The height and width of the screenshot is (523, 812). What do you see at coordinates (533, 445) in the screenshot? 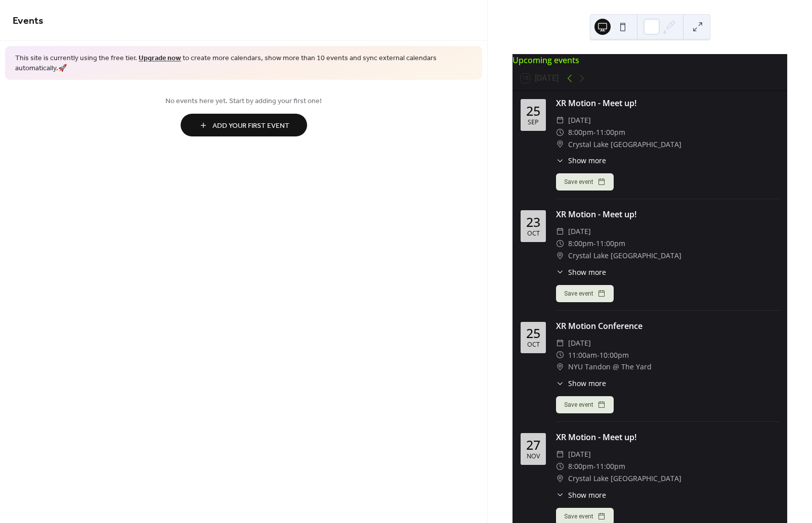
I see `div: 27` at bounding box center [533, 445].